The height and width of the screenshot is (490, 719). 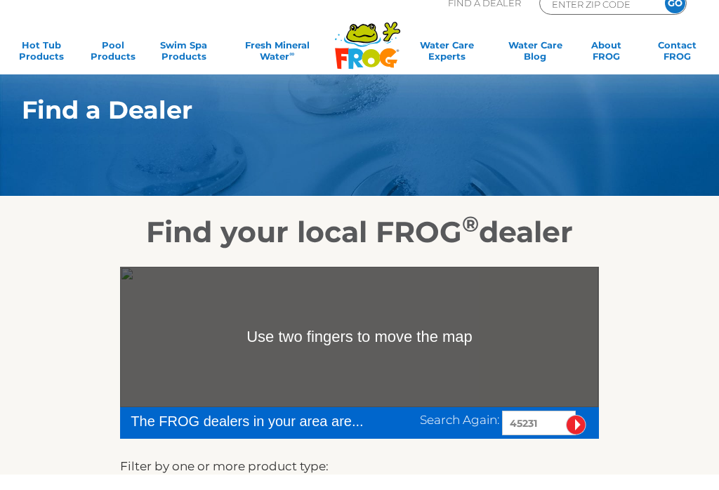 I want to click on input: GO, so click(x=675, y=18).